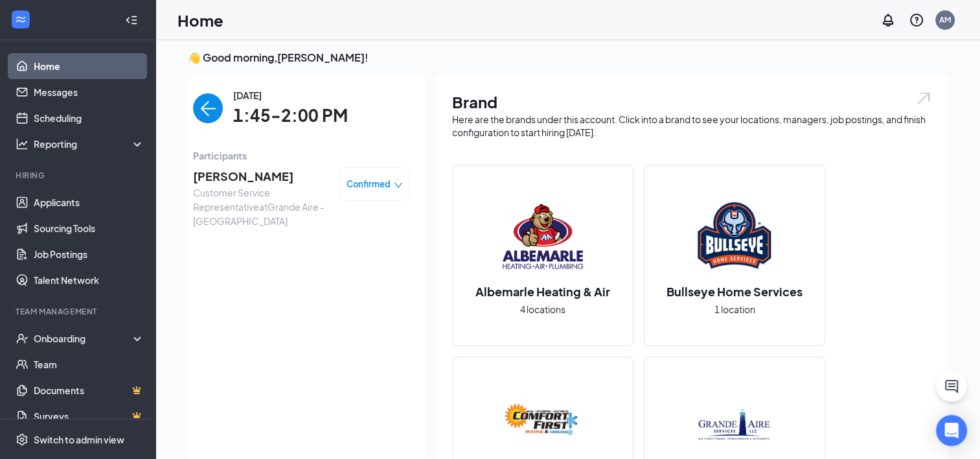 The height and width of the screenshot is (459, 980). Describe the element at coordinates (951, 430) in the screenshot. I see `div: Open Intercom Messenger` at that location.